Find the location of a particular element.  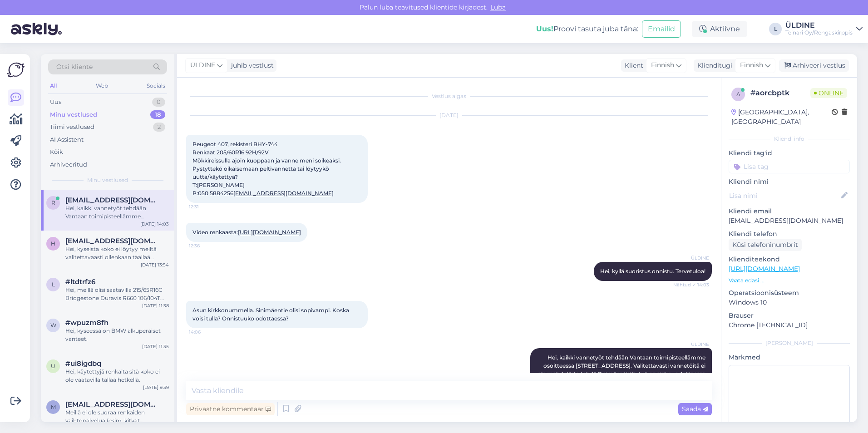

div: L is located at coordinates (775, 29).